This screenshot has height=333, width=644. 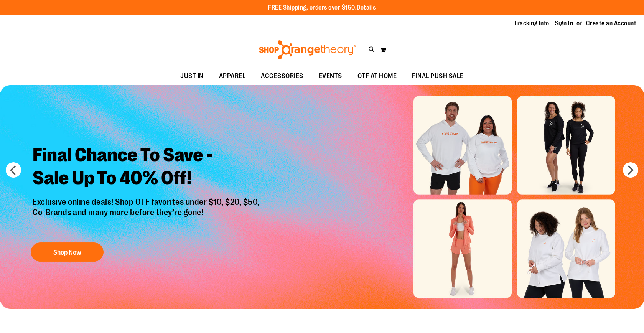 I want to click on button: next, so click(x=630, y=170).